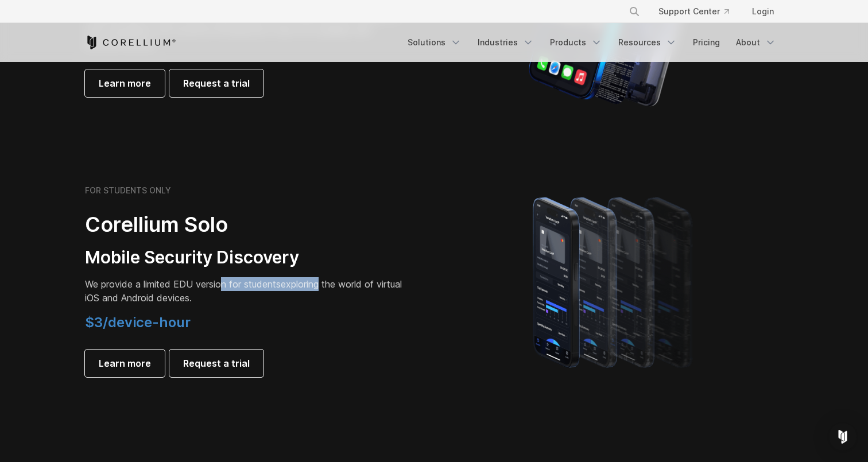  I want to click on a: Resources, so click(647, 43).